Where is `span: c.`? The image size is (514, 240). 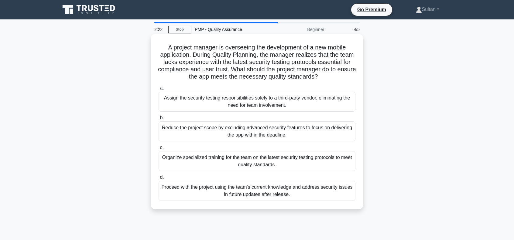 span: c. is located at coordinates (161, 147).